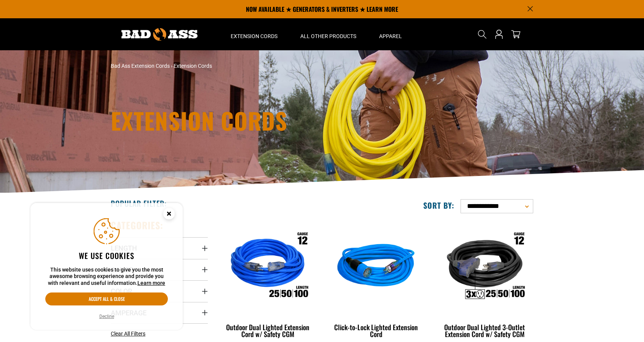 This screenshot has width=644, height=342. What do you see at coordinates (268, 330) in the screenshot?
I see `div: Outdoor Dual Lighted Extension Cord w/ Safety CGM` at bounding box center [268, 330].